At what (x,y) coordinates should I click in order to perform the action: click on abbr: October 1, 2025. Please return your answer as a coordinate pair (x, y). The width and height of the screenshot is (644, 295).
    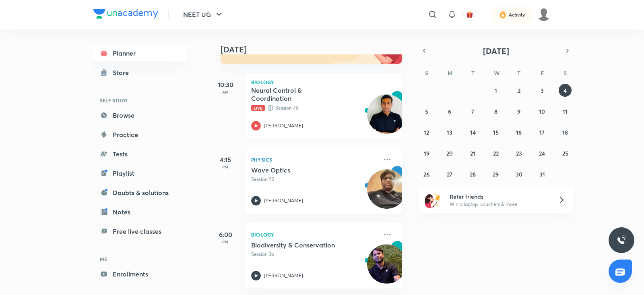
    Looking at the image, I should click on (496, 90).